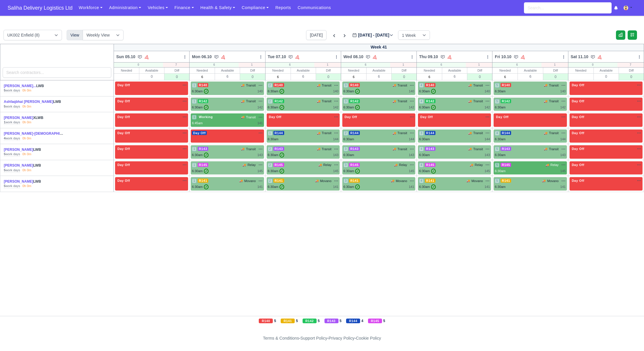  Describe the element at coordinates (354, 85) in the screenshot. I see `span: R140` at that location.